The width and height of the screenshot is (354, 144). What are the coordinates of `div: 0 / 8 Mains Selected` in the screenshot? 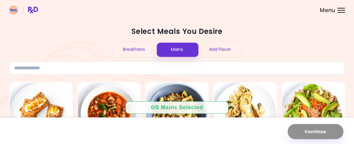 It's located at (177, 107).